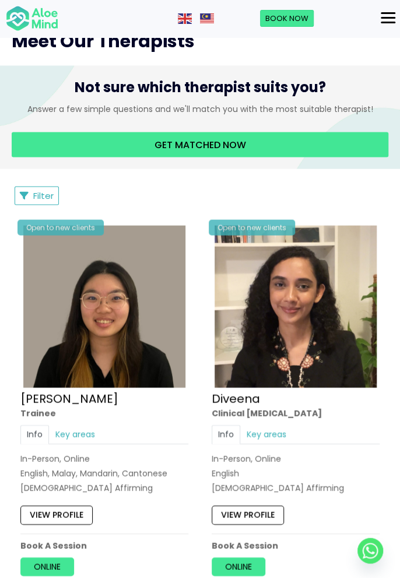 Image resolution: width=400 pixels, height=578 pixels. I want to click on button: Menu, so click(388, 18).